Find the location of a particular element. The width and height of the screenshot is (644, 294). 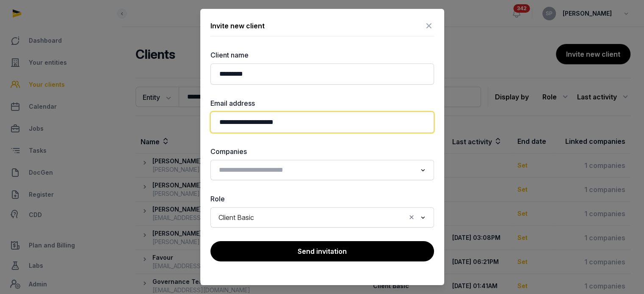

button: Send invitation is located at coordinates (322, 251).